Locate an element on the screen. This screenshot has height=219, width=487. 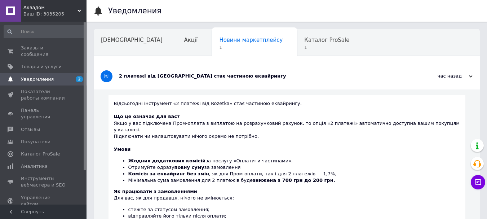
span: Акції is located at coordinates (191, 40).